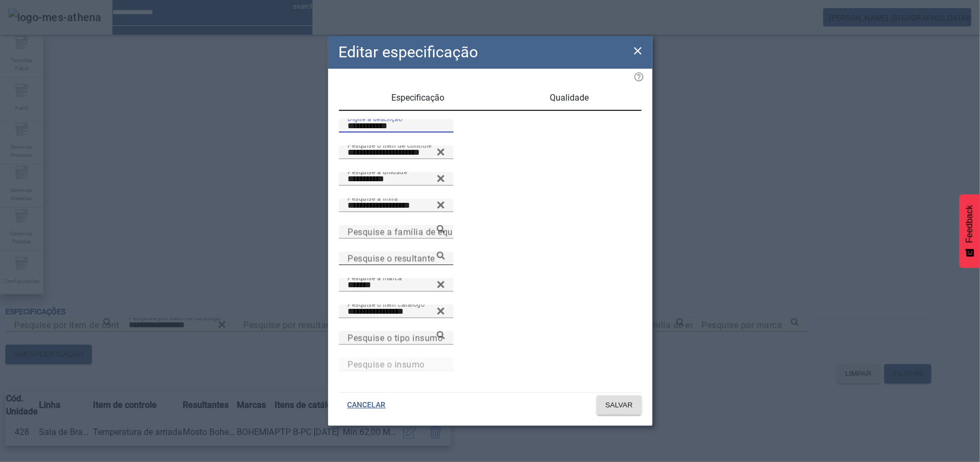 Image resolution: width=980 pixels, height=462 pixels. Describe the element at coordinates (970, 224) in the screenshot. I see `span: Feedback` at that location.